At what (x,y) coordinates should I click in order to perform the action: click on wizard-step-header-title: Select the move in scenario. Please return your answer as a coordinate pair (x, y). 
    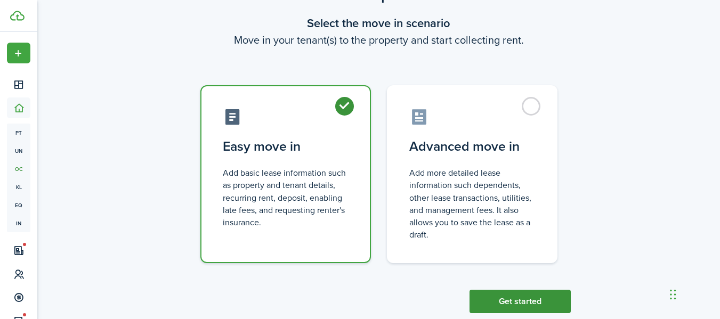
    Looking at the image, I should click on (379, 23).